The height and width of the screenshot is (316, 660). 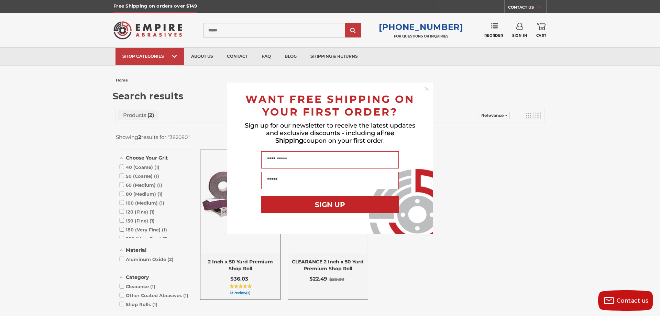 What do you see at coordinates (633, 301) in the screenshot?
I see `span: Contact us` at bounding box center [633, 301].